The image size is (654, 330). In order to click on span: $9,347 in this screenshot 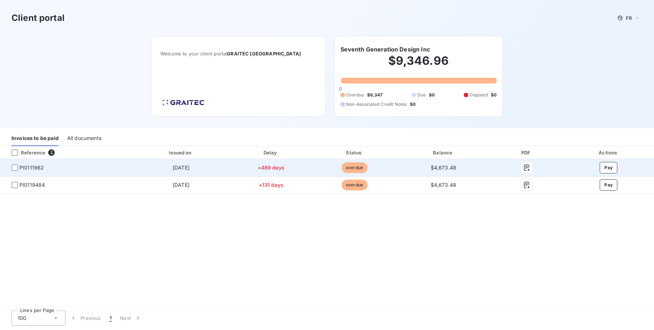, I will do `click(375, 95)`.